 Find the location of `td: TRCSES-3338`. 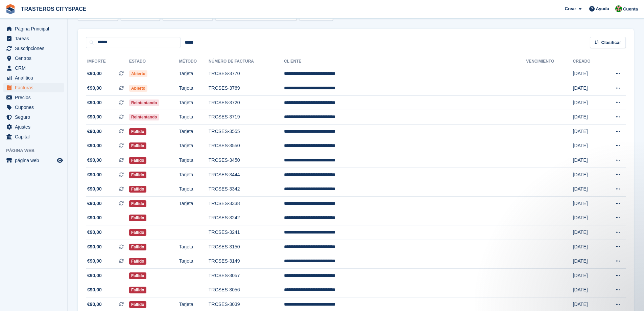

td: TRCSES-3338 is located at coordinates (246, 204).